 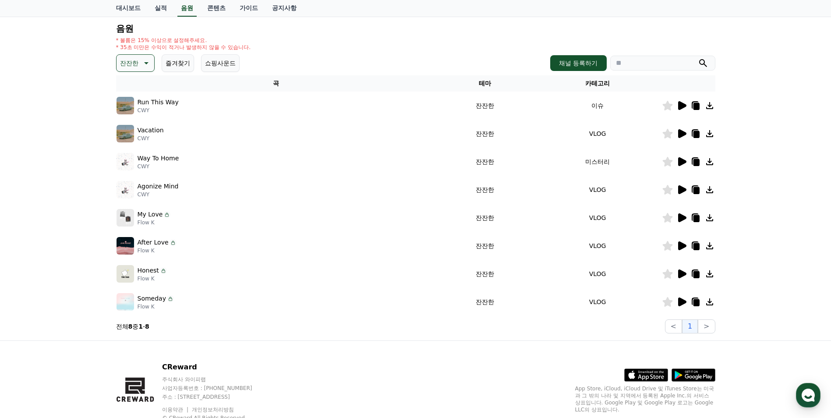 I want to click on td: 미스터리, so click(x=598, y=162).